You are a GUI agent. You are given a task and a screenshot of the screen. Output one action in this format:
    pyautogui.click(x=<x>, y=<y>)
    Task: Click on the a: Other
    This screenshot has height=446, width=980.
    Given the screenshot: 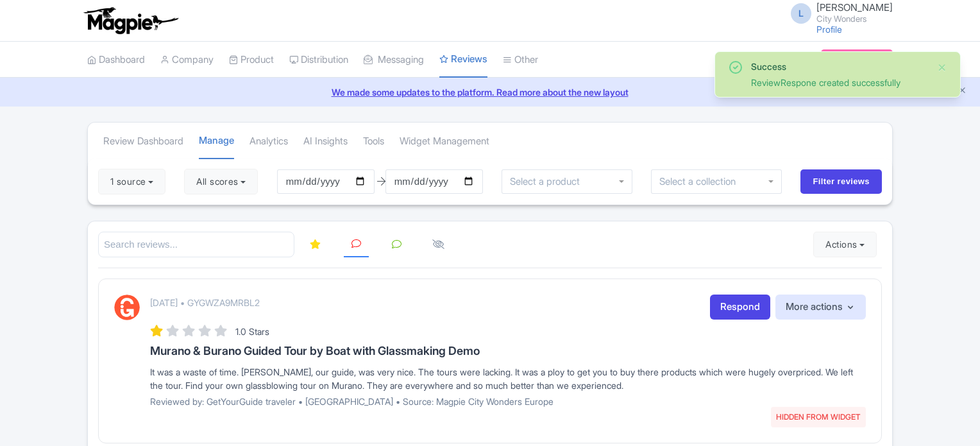 What is the action you would take?
    pyautogui.click(x=521, y=60)
    